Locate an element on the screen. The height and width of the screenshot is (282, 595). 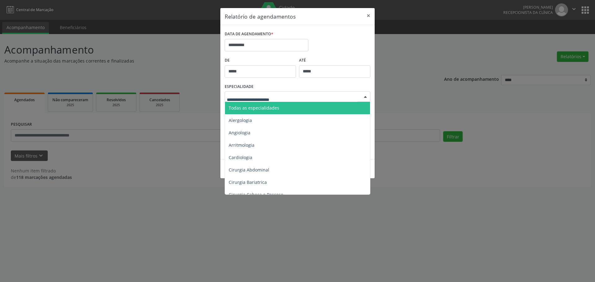
span: Alergologia is located at coordinates (240, 120).